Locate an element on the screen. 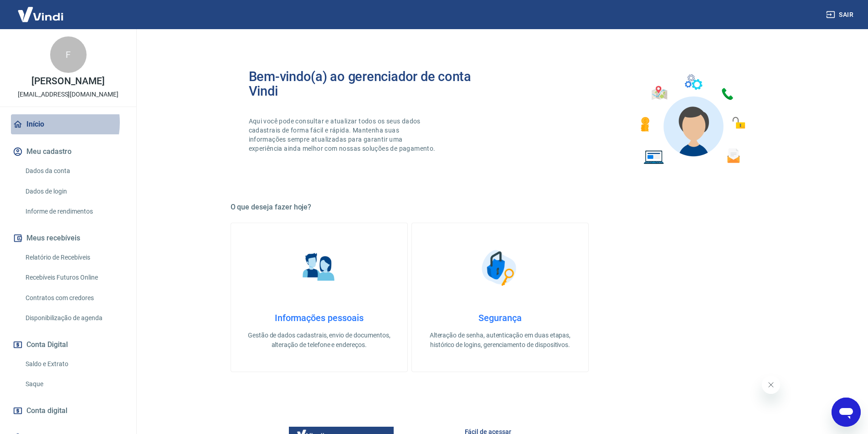 This screenshot has width=868, height=434. a: Saque is located at coordinates (73, 384).